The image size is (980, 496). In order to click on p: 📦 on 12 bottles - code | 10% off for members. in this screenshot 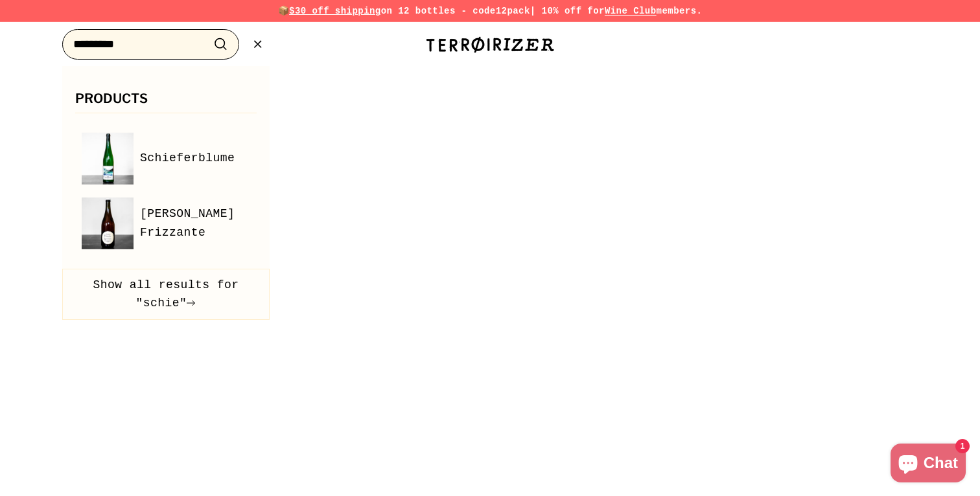, I will do `click(490, 11)`.